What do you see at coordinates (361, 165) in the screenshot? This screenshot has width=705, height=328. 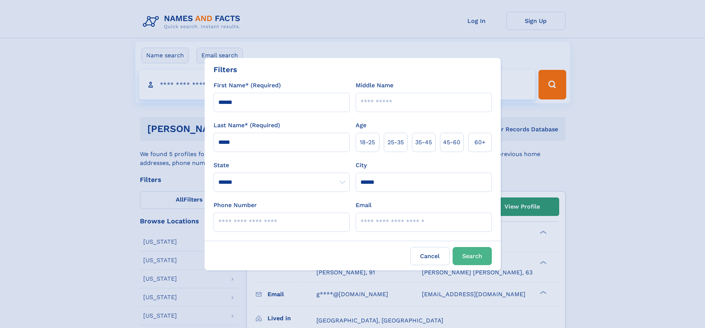 I see `label: City` at bounding box center [361, 165].